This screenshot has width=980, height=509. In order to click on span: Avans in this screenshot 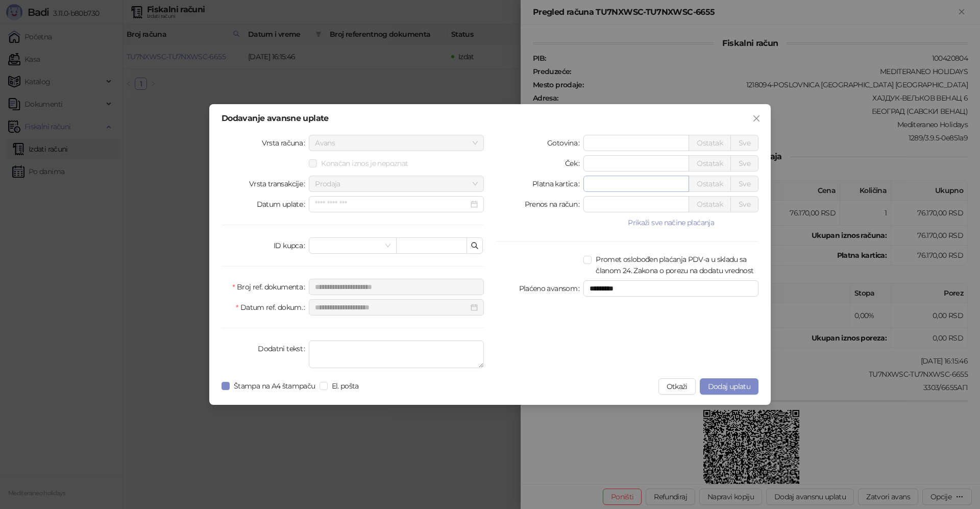, I will do `click(396, 143)`.